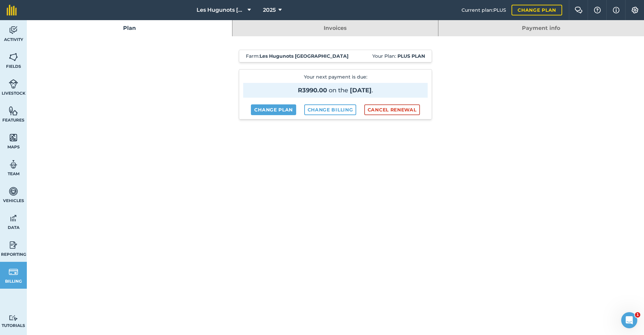 The width and height of the screenshot is (644, 335). Describe the element at coordinates (129, 28) in the screenshot. I see `a: Plan` at that location.